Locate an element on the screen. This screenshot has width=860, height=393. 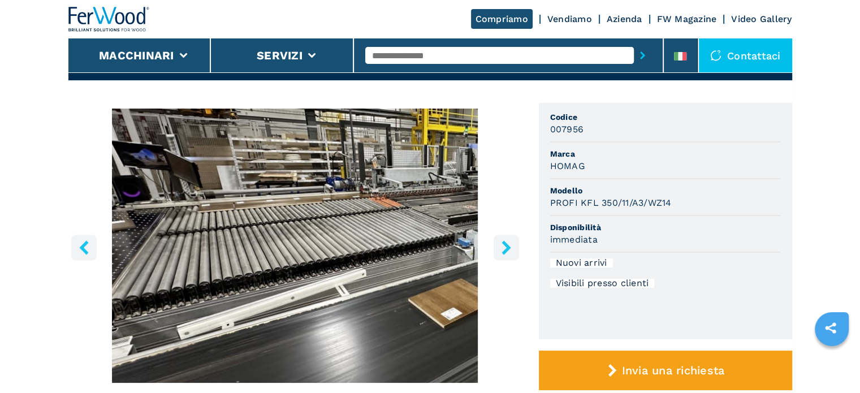
div: Nuovi arrivi is located at coordinates (581, 263).